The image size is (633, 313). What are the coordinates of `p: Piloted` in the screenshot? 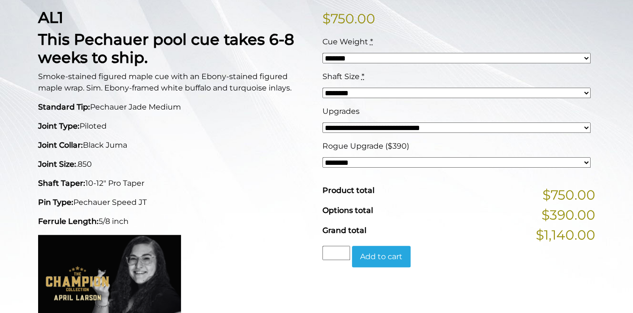 It's located at (174, 126).